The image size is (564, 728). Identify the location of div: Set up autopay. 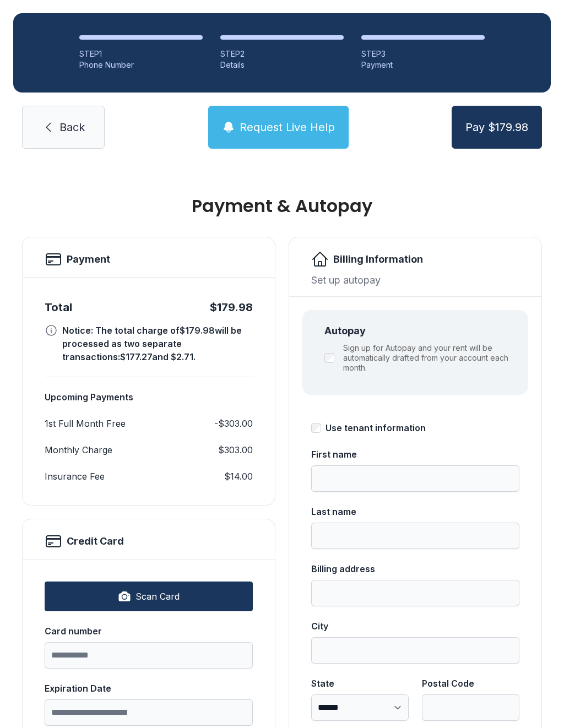
(415, 280).